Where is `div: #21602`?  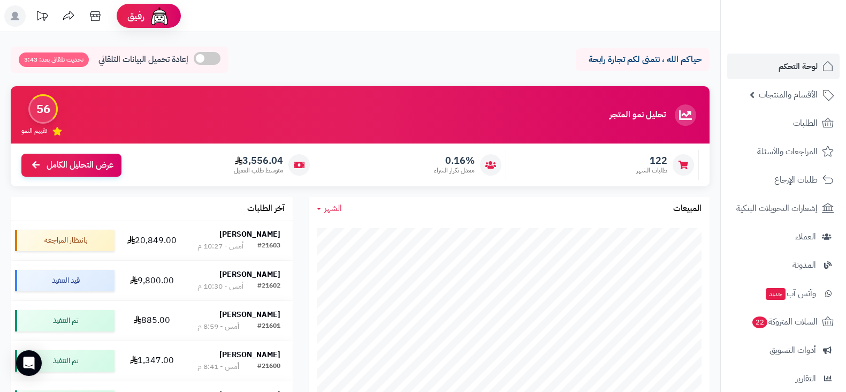 div: #21602 is located at coordinates (269, 286).